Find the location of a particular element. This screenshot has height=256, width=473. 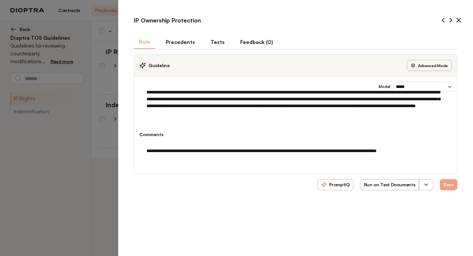

button: Precedents is located at coordinates (180, 42).